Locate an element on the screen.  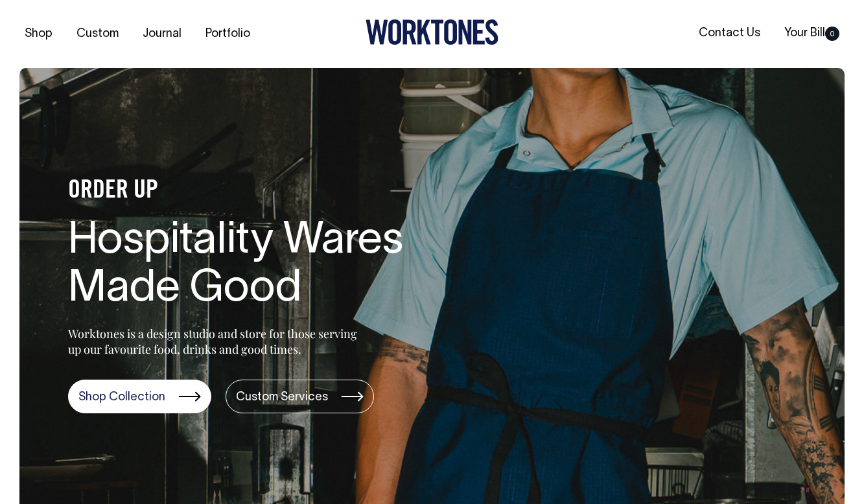
a: Contact Us is located at coordinates (729, 33).